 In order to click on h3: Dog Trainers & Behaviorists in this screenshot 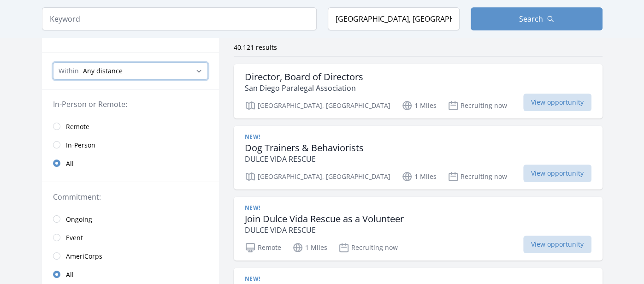, I will do `click(304, 148)`.